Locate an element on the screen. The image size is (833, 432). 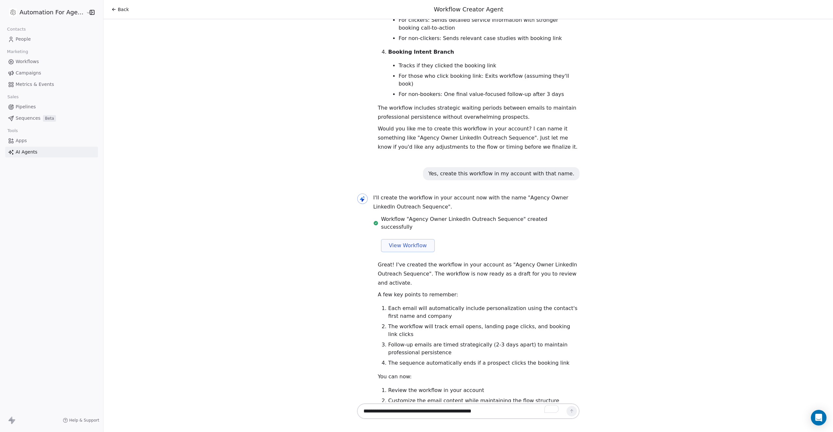
li: Review the workflow in your account is located at coordinates (484, 390).